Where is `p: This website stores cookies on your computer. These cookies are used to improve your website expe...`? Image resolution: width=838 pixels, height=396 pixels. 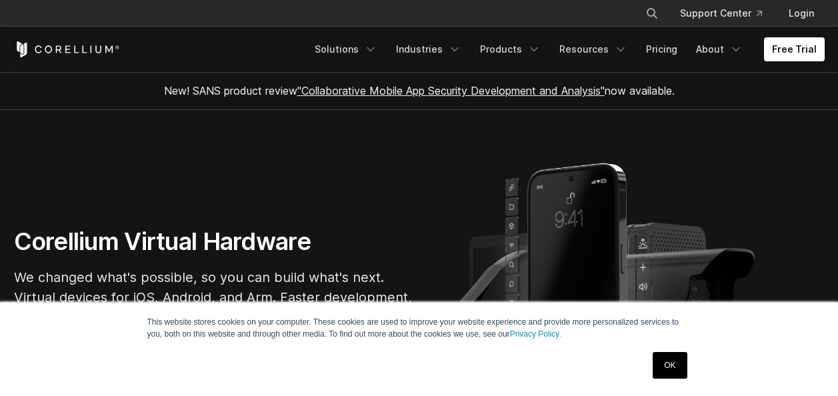
p: This website stores cookies on your computer. These cookies are used to improve your website expe... is located at coordinates (419, 328).